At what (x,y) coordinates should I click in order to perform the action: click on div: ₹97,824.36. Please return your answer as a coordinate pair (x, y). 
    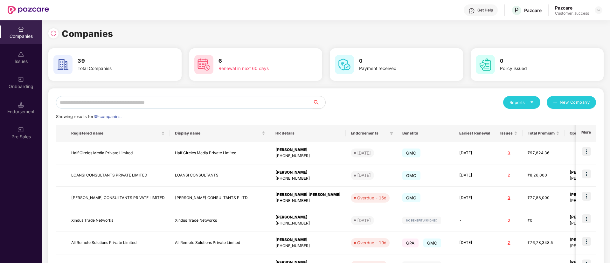
    Looking at the image, I should click on (543, 153).